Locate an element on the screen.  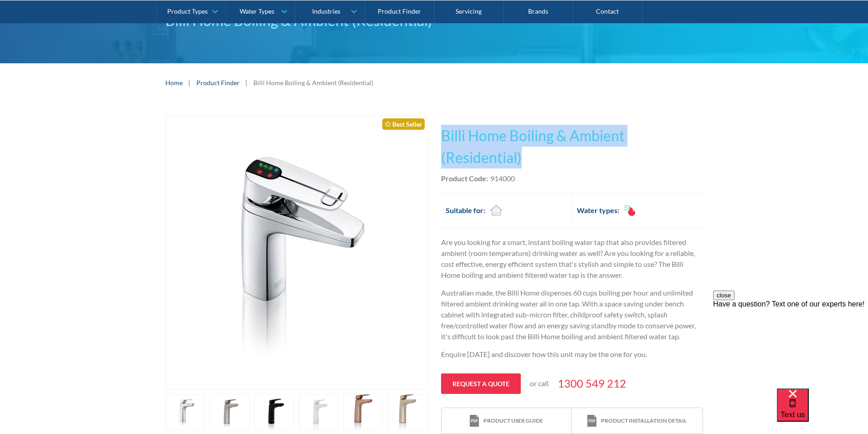
div: Best Seller is located at coordinates (403, 124).